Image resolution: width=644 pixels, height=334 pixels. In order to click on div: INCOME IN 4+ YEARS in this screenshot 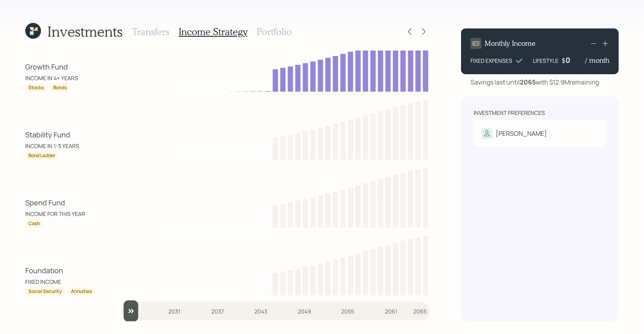, I will do `click(52, 77)`.